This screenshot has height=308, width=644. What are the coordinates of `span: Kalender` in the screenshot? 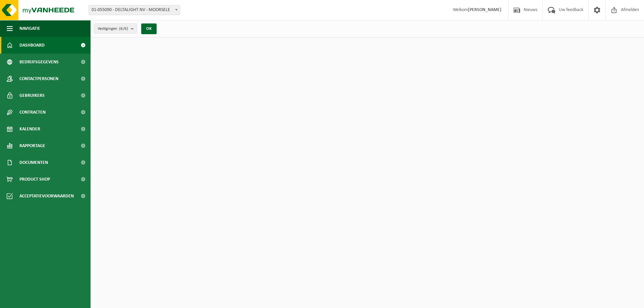 It's located at (30, 129).